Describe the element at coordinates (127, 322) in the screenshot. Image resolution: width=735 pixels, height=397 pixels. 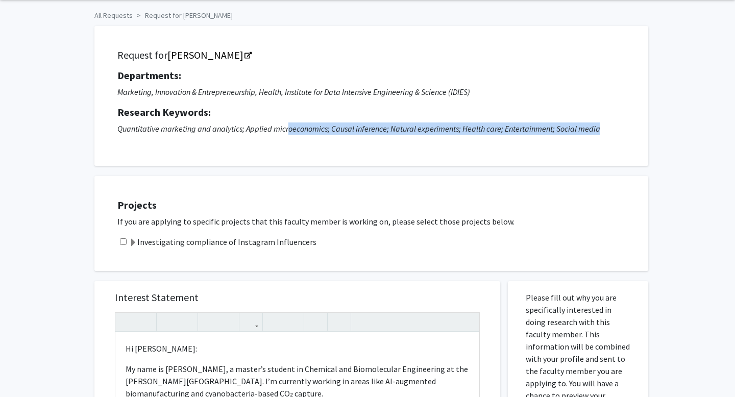
I see `button: Undo (Ctrl + Z)` at that location.